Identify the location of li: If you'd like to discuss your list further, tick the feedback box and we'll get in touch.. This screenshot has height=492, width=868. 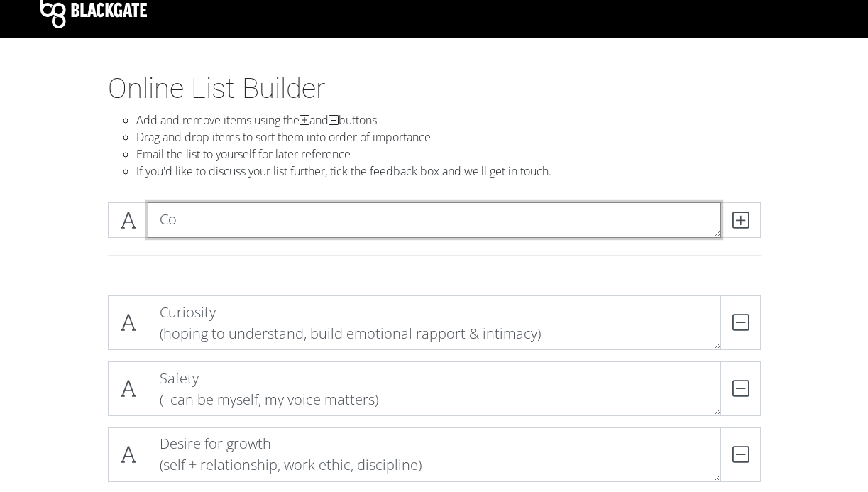
(448, 172).